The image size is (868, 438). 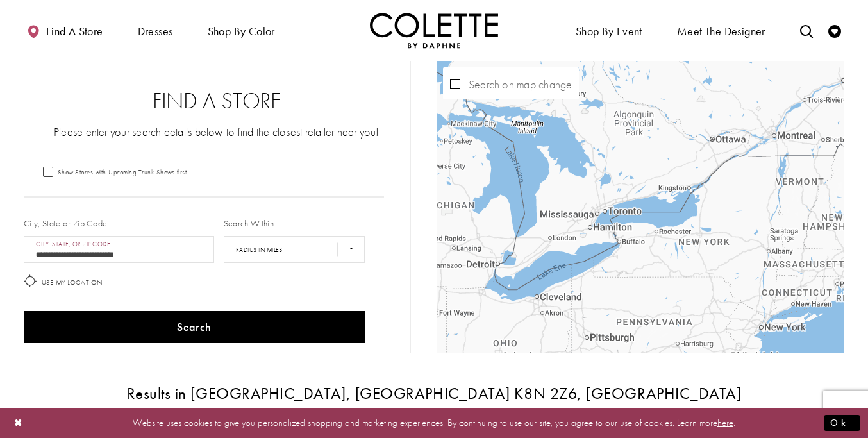 What do you see at coordinates (434, 30) in the screenshot?
I see `img: Colette by Daphne` at bounding box center [434, 30].